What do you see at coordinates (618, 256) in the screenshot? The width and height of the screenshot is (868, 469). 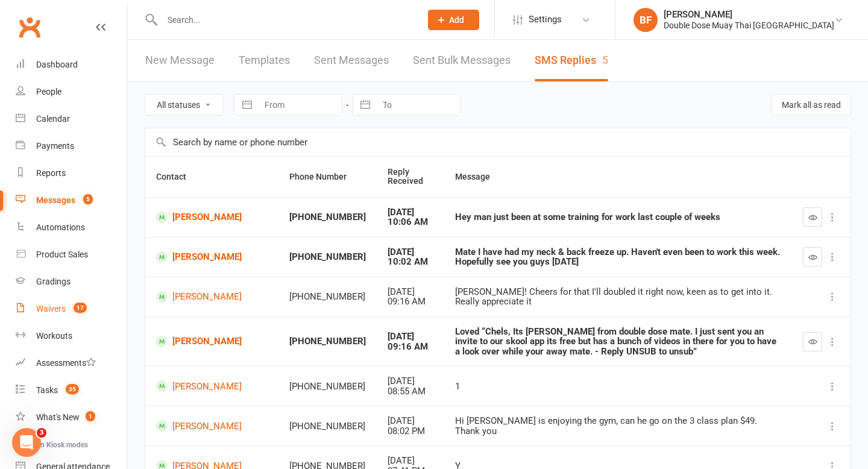 I see `div: Mate I have had my neck & back freeze up. Haven't even been to work this week. Hopefully see you ...` at bounding box center [618, 256].